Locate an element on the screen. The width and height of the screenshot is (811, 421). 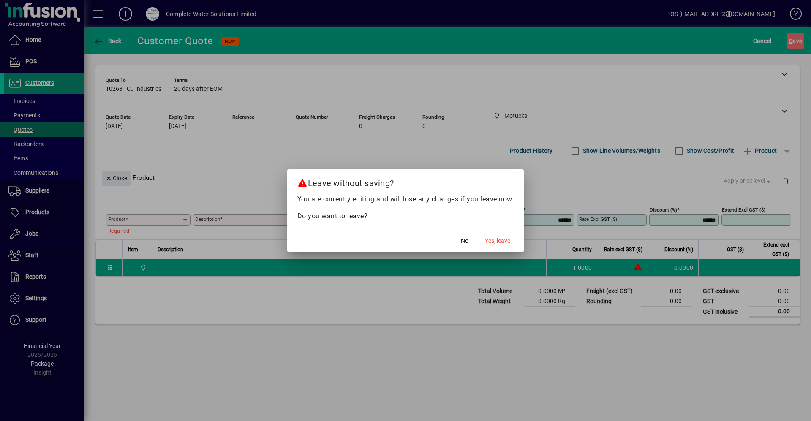
button: No is located at coordinates (465, 241).